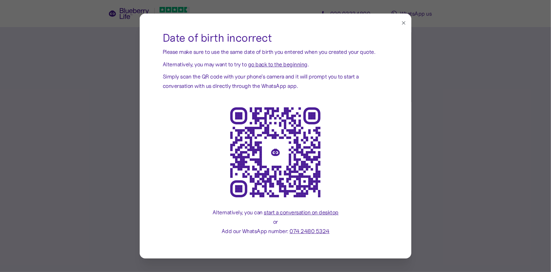 The width and height of the screenshot is (551, 272). I want to click on span: 074 2480 5324, so click(309, 231).